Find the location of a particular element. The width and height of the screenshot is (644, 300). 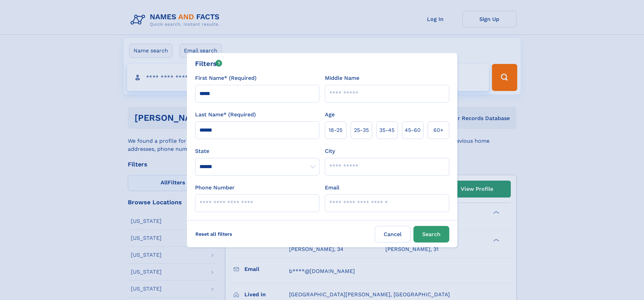

span: 25‑35 is located at coordinates (361, 130).